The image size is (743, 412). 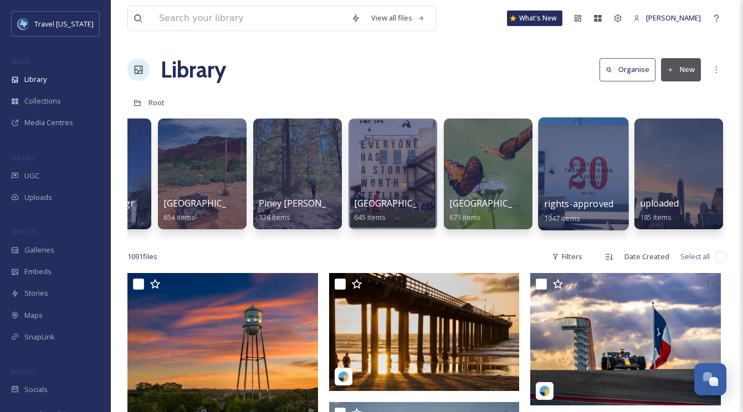 I want to click on div: What's New, so click(x=535, y=18).